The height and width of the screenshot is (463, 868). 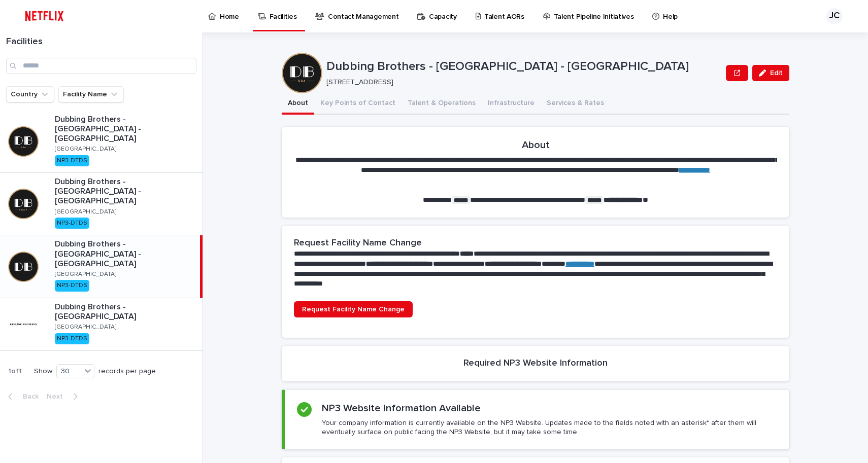 I want to click on a: Request Facility Name Change, so click(x=353, y=310).